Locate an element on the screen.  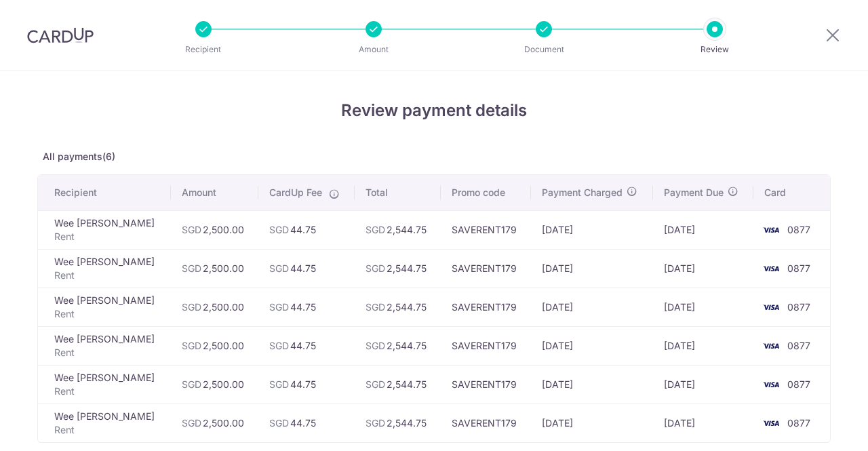
th: Promo code is located at coordinates (486, 193).